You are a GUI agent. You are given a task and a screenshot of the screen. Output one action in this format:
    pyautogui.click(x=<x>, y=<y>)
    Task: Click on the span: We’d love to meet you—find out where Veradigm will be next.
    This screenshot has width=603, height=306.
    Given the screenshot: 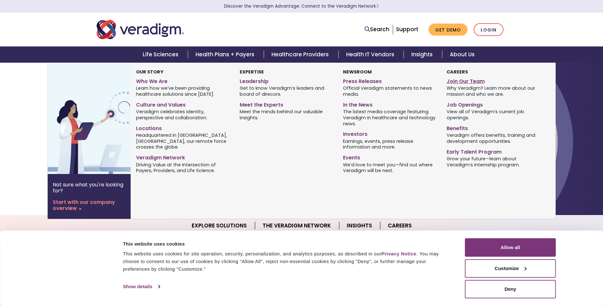 What is the action you would take?
    pyautogui.click(x=390, y=167)
    